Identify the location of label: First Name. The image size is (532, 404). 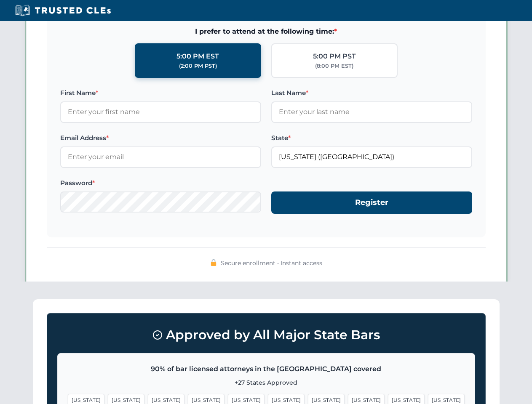
(160, 93).